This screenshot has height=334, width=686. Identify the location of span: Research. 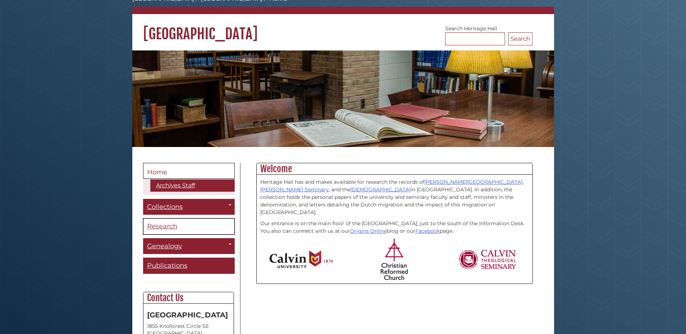
(162, 227).